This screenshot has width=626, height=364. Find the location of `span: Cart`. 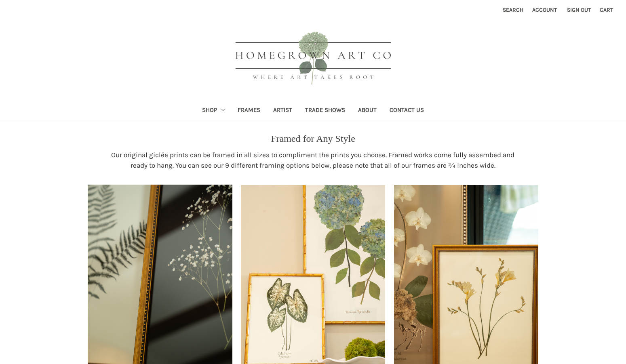

span: Cart is located at coordinates (606, 9).